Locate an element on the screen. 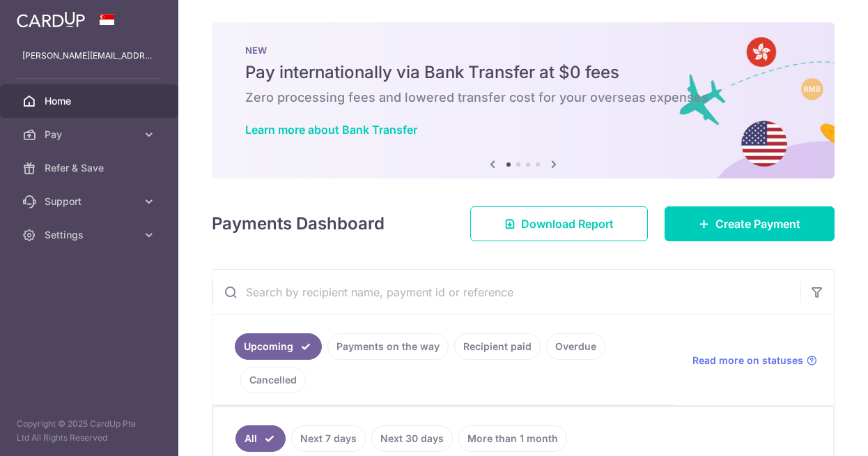 Image resolution: width=868 pixels, height=456 pixels. img: Bank transfer banner is located at coordinates (523, 100).